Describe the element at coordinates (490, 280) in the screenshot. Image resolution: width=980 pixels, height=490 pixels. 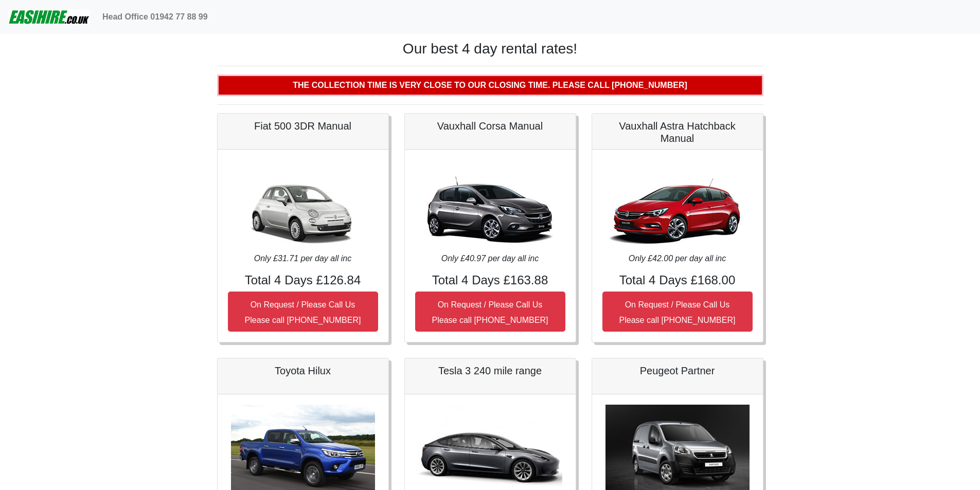
I see `h4: Total 4 Days £163.88` at that location.